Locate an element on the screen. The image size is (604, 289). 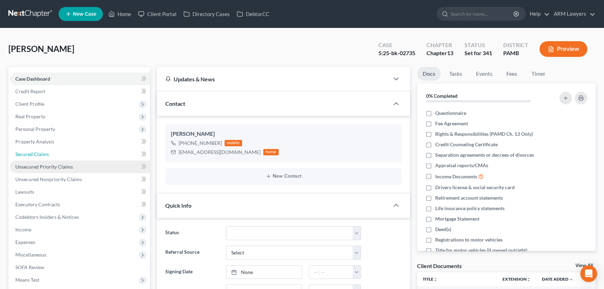
span: Retirement account statements is located at coordinates (469, 198).